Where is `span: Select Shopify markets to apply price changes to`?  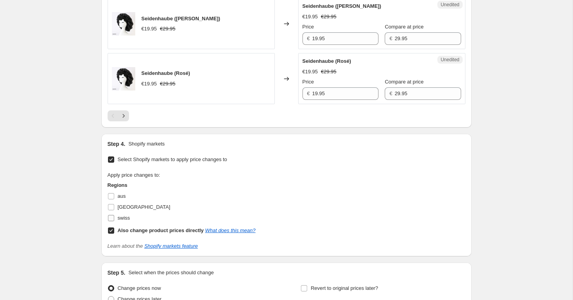
span: Select Shopify markets to apply price changes to is located at coordinates (172, 159).